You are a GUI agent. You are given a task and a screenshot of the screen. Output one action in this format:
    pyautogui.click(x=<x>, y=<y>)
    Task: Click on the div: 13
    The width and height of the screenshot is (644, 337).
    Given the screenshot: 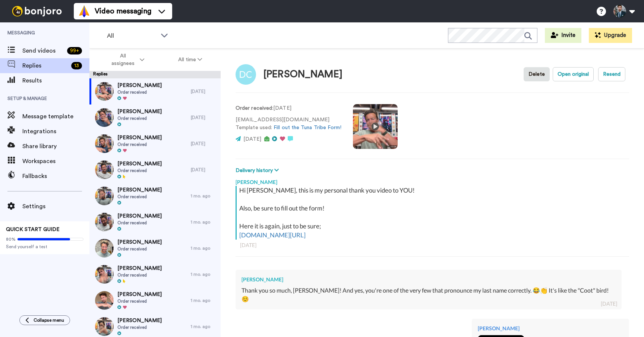 What is the action you would take?
    pyautogui.click(x=77, y=66)
    